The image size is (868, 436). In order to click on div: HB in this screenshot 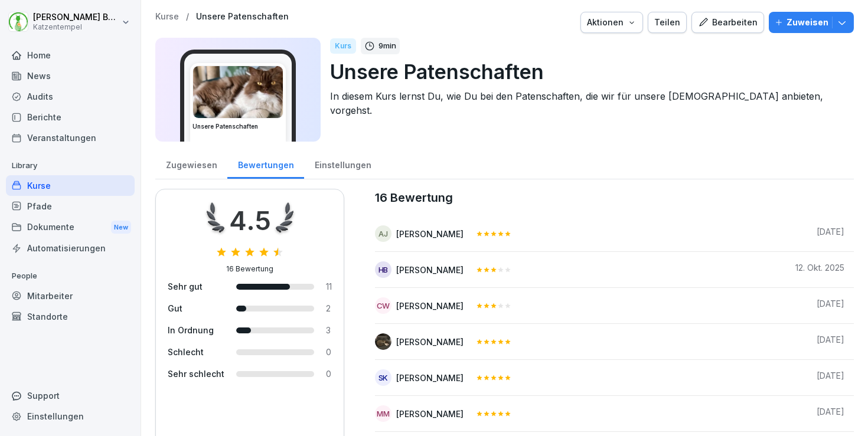, I will do `click(383, 270)`.